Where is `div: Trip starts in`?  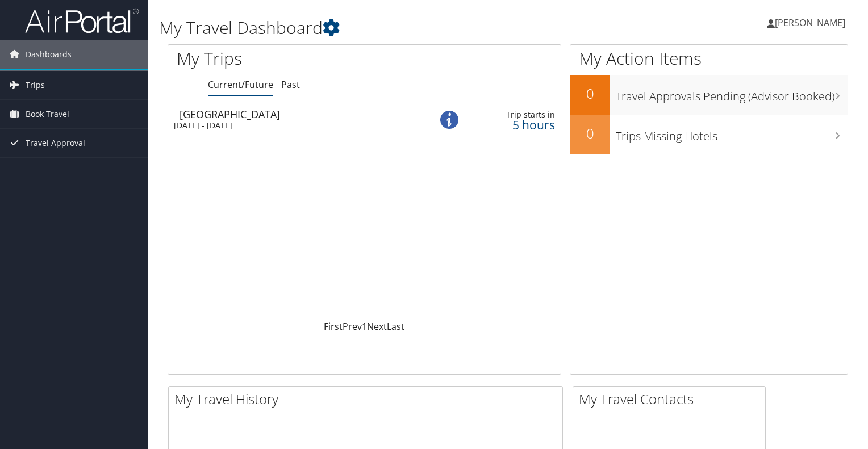 div: Trip starts in is located at coordinates (514, 115).